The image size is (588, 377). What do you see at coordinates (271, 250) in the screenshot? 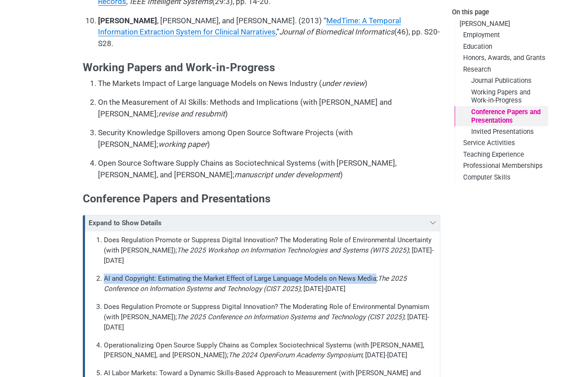
I see `p: Does Regulation Promote or Suppress Digital Innovation? The Moderating Role of Environmental Unce...` at bounding box center [271, 250].